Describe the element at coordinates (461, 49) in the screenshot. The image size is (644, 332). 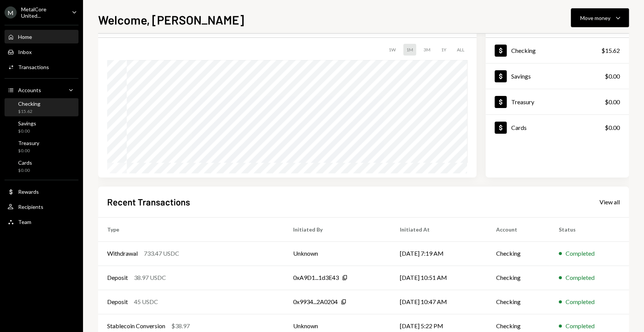
I see `div: ALL` at that location.